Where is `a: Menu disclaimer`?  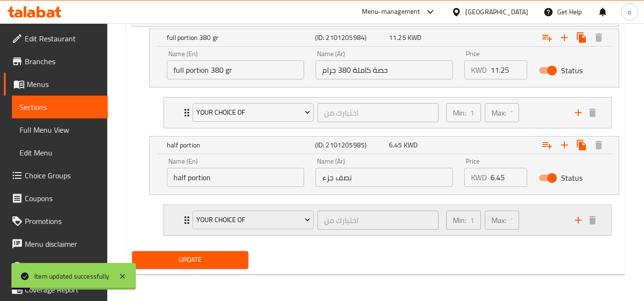 a: Menu disclaimer is located at coordinates (56, 244).